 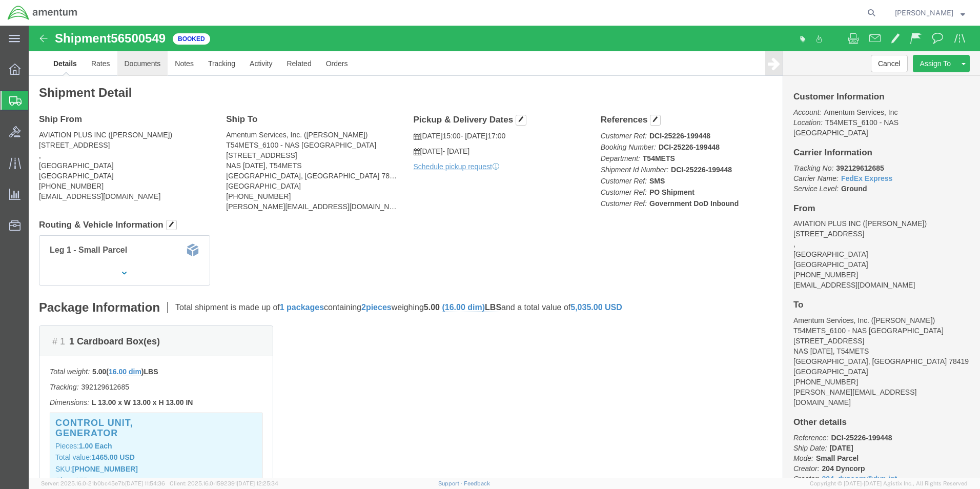 I want to click on span: Joel Salinas, so click(x=923, y=13).